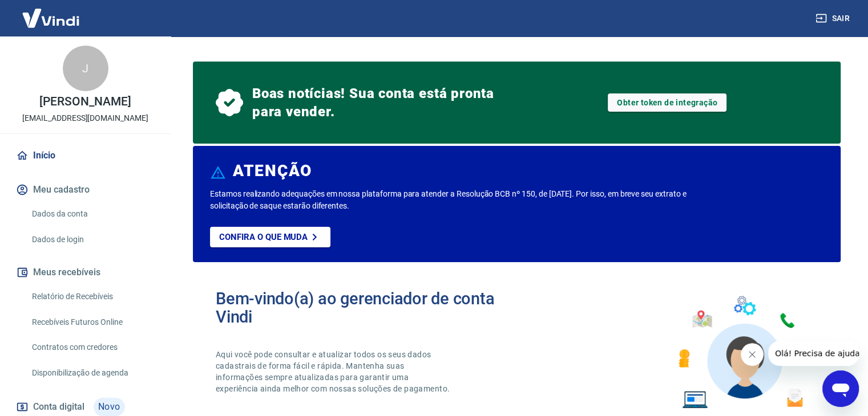  What do you see at coordinates (86, 69) in the screenshot?
I see `div: J` at bounding box center [86, 69].